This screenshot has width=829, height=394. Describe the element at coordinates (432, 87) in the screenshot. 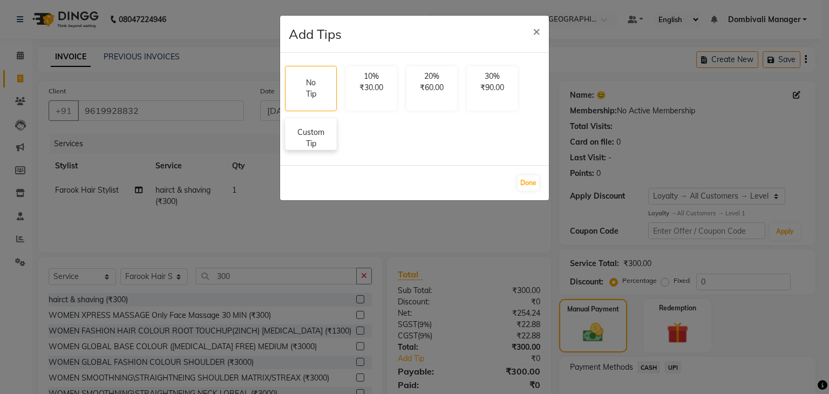

I see `p: ₹60.00` at that location.